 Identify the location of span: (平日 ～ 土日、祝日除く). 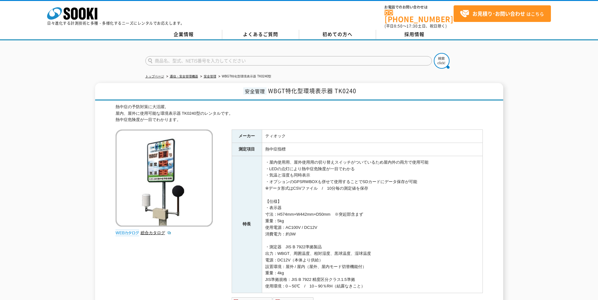
(416, 26).